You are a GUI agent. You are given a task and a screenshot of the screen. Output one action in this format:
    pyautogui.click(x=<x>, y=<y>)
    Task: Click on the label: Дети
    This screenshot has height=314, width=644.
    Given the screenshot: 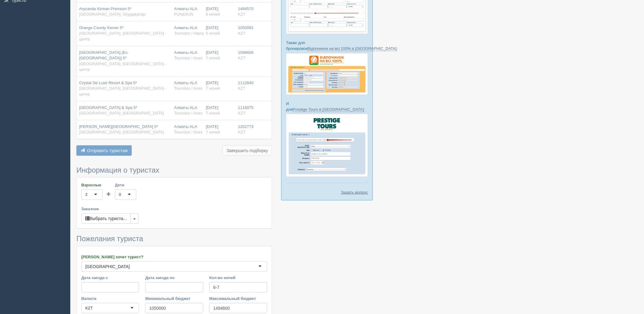 What is the action you would take?
    pyautogui.click(x=126, y=185)
    